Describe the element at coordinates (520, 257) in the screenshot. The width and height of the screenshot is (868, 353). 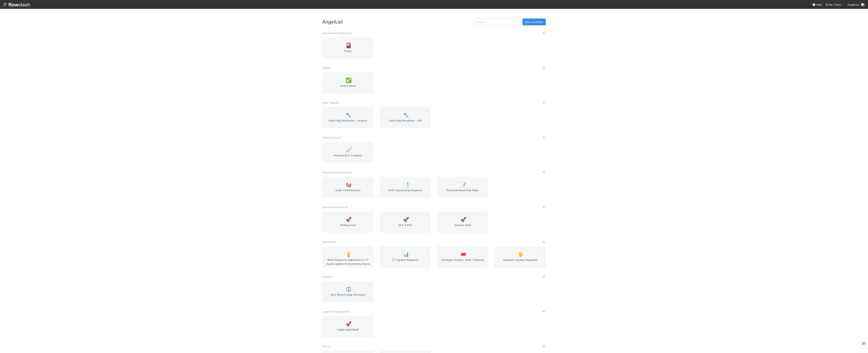
I see `a: 🖖Valuation Update Requests` at that location.